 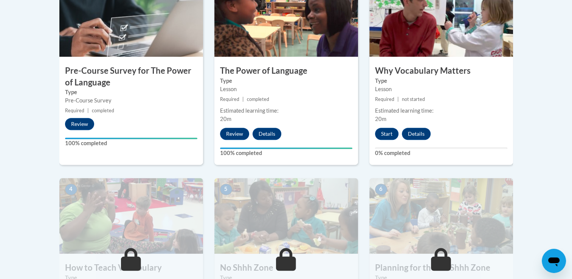 What do you see at coordinates (71, 189) in the screenshot?
I see `span: 4` at bounding box center [71, 189].